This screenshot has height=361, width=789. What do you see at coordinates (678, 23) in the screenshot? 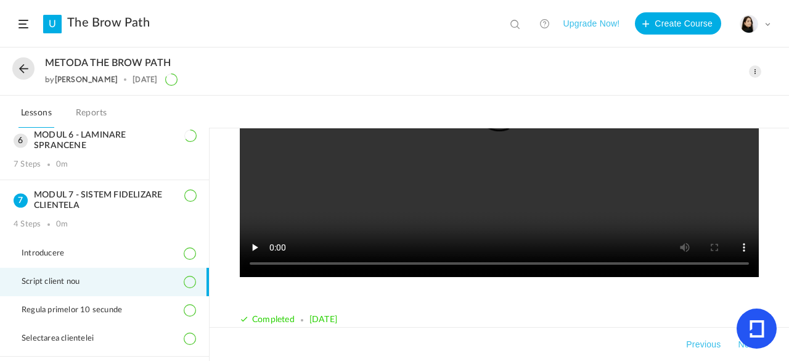
I see `button: Create Course` at bounding box center [678, 23].